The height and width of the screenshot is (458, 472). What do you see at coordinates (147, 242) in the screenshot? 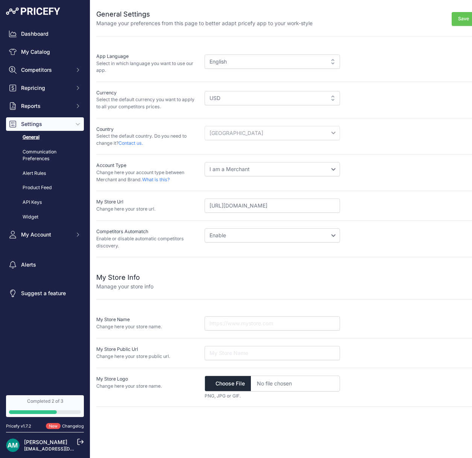
I see `p: Enable or disable automatic competitors discovery.` at bounding box center [147, 242].